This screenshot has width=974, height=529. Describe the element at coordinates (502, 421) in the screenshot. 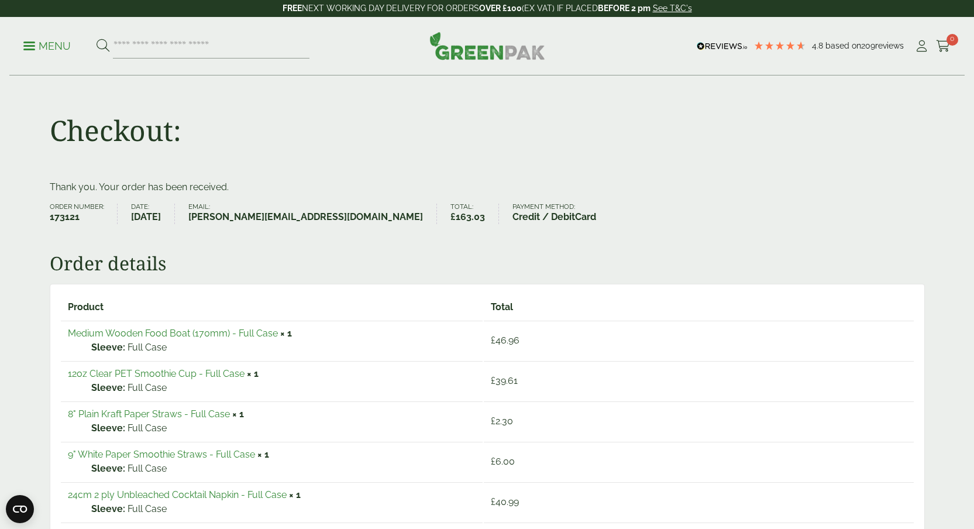

I see `bdi: 2.30` at that location.